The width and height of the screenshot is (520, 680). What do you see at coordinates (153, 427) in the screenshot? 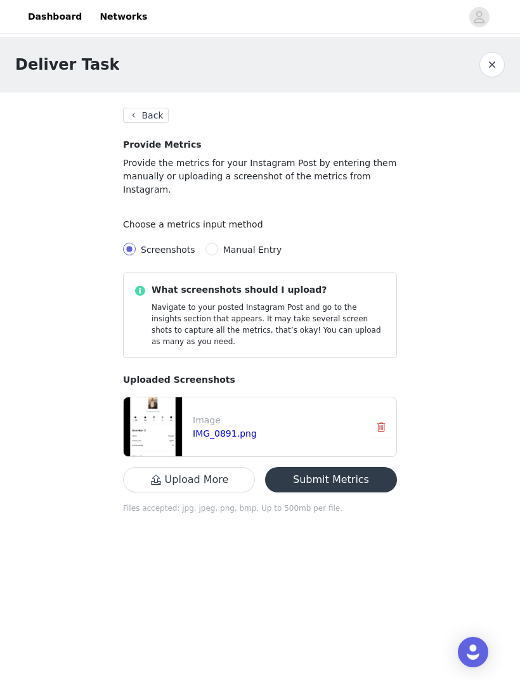
I see `img: file` at bounding box center [153, 427].